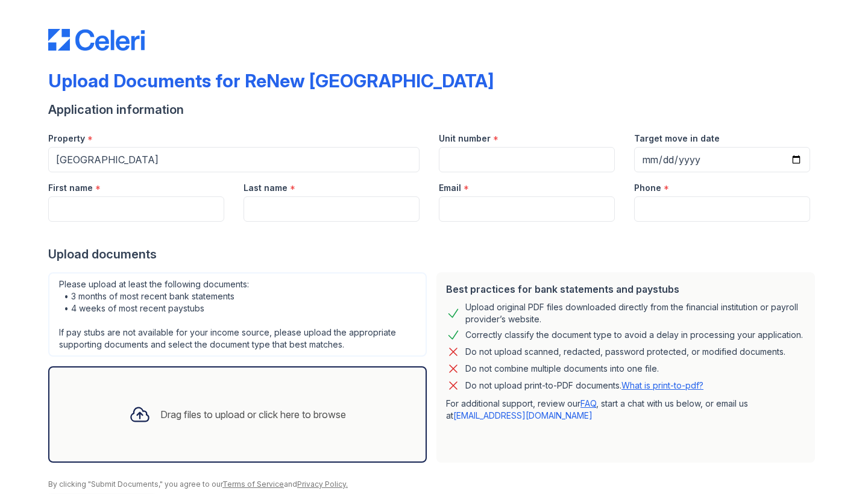 This screenshot has height=494, width=868. What do you see at coordinates (237, 315) in the screenshot?
I see `div: Please upload at least the following documents: • 3 months of most recent bank statements • 4 wee...` at bounding box center [237, 315].